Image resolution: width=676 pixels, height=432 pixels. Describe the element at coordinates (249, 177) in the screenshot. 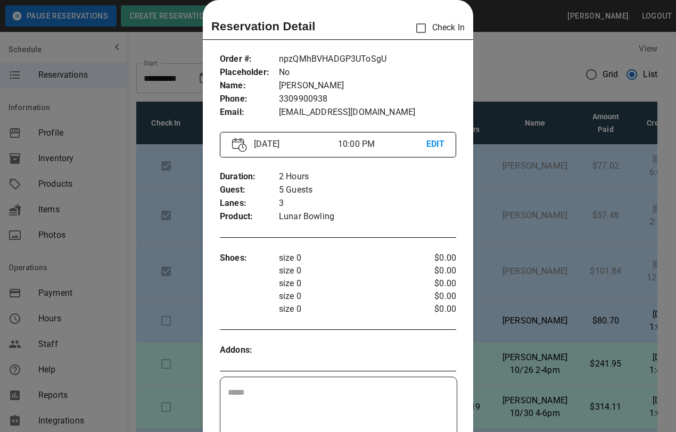

I see `p: Duration :` at that location.